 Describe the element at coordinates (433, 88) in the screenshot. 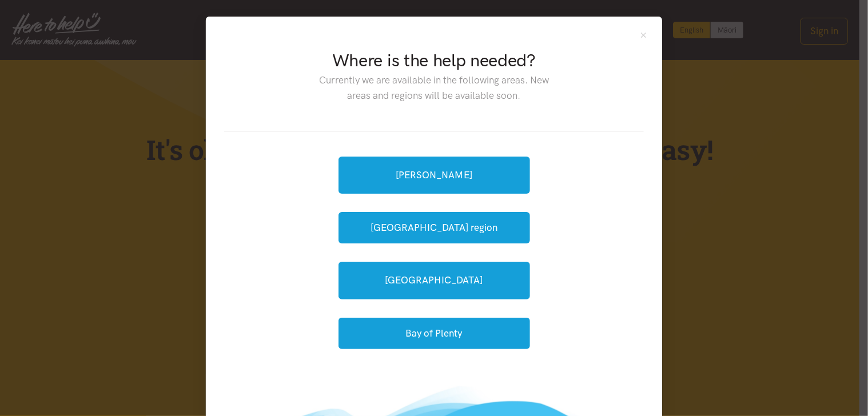

I see `p: Currently we are available in the following areas. New areas and regions will be available soon.` at that location.